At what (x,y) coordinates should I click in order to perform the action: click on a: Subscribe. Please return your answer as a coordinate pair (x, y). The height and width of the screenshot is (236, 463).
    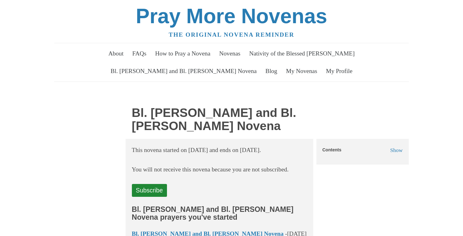
    Looking at the image, I should click on (149, 190).